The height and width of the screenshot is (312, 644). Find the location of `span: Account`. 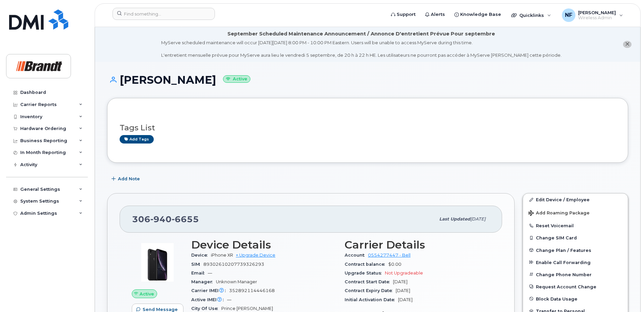

span: Account is located at coordinates (356, 255).